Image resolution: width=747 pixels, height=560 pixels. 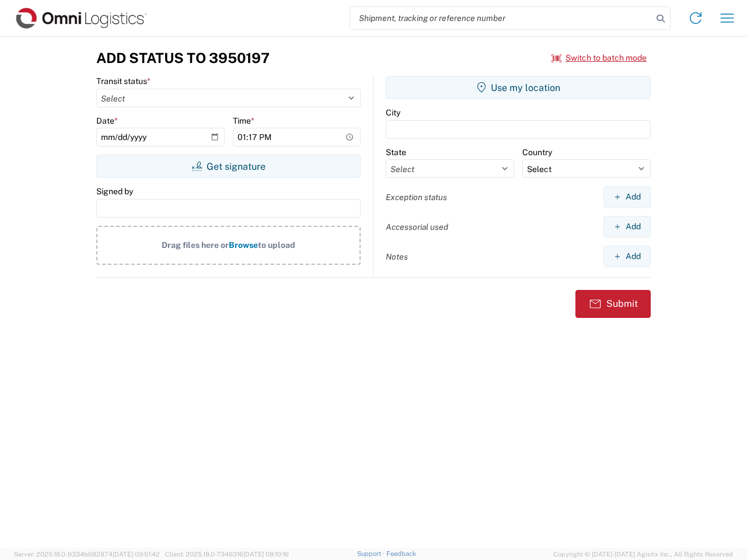 What do you see at coordinates (416, 227) in the screenshot?
I see `label: Accessorial used` at bounding box center [416, 227].